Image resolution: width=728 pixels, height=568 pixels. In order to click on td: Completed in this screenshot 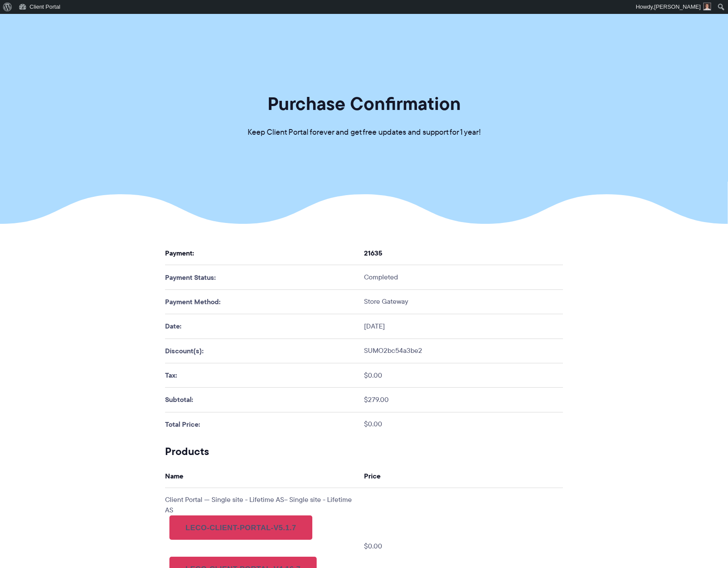, I will do `click(464, 277)`.